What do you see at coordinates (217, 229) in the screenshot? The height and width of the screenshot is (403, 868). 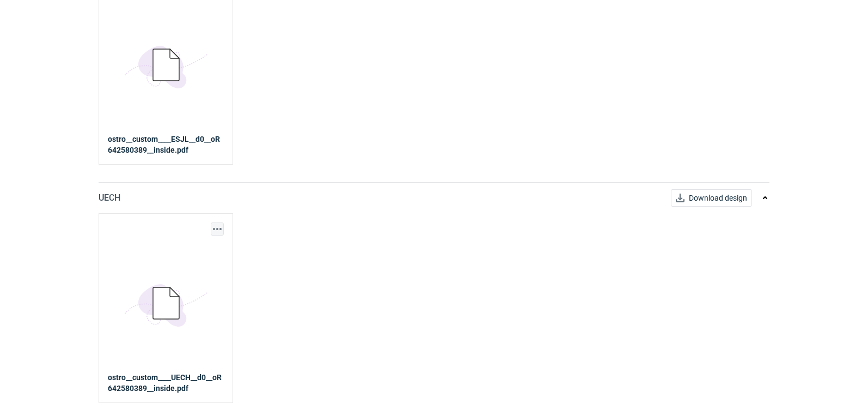 I see `button: Actions` at bounding box center [217, 229].